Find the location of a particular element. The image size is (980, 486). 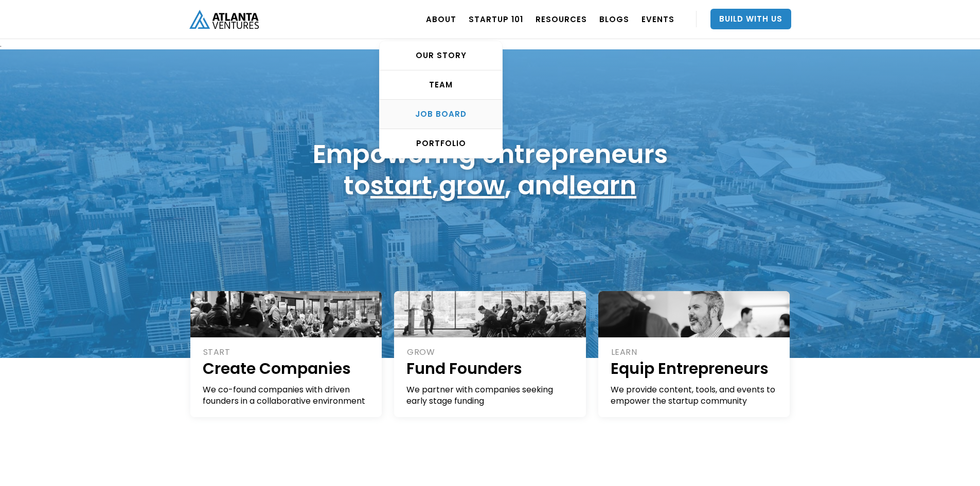

a: OUR STORY is located at coordinates (441, 56).